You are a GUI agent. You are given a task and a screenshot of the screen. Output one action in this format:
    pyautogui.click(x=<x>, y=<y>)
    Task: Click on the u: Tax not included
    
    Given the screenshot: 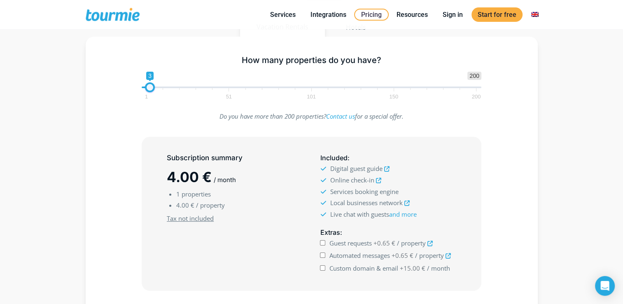 What is the action you would take?
    pyautogui.click(x=190, y=218)
    